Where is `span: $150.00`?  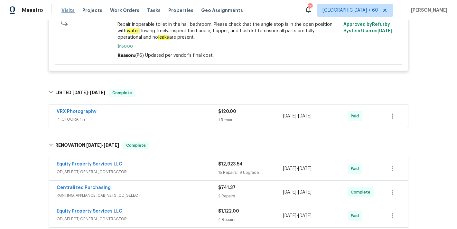 span: $150.00 is located at coordinates (229, 46).